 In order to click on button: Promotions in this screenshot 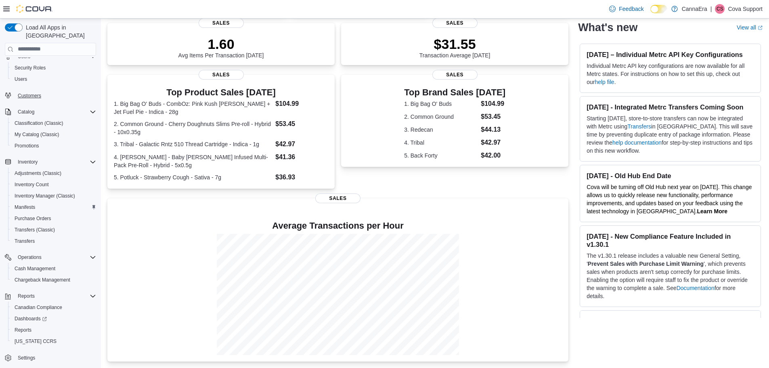, I will do `click(54, 146)`.